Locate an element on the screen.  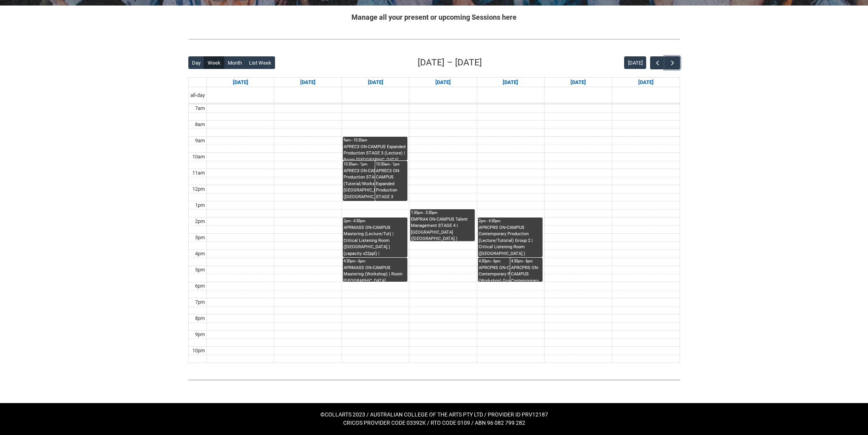
div: 5pm is located at coordinates (200, 270).